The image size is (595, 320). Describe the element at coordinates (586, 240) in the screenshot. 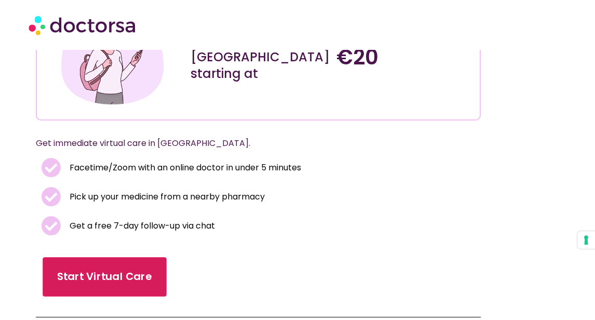

I see `button: Your consent preferences for tracking technologies` at that location.